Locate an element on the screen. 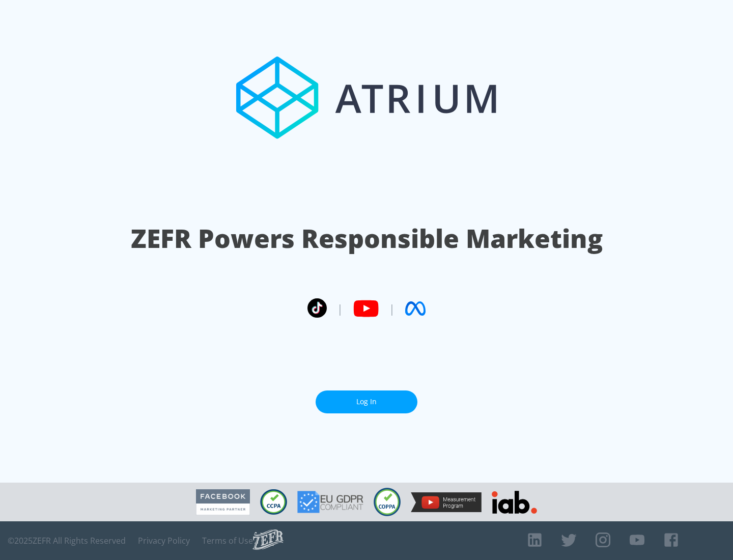  img: CCPA Compliant is located at coordinates (274, 502).